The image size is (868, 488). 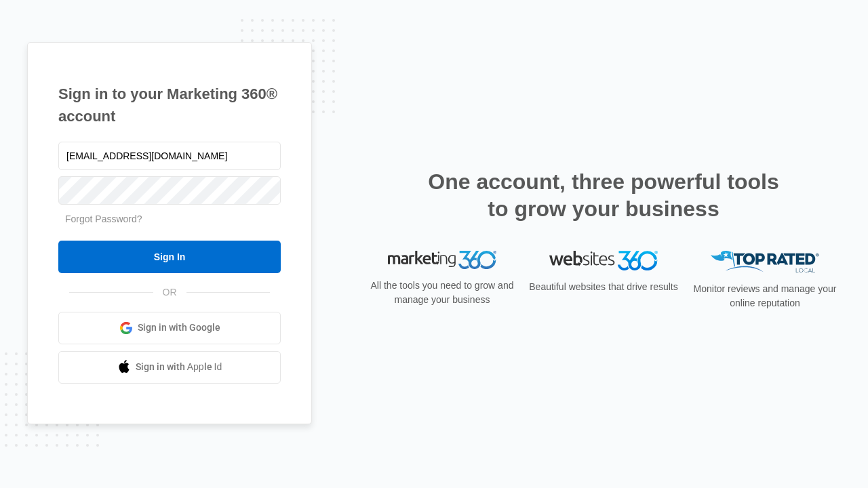 What do you see at coordinates (170, 368) in the screenshot?
I see `a: Sign in with Apple Id` at bounding box center [170, 368].